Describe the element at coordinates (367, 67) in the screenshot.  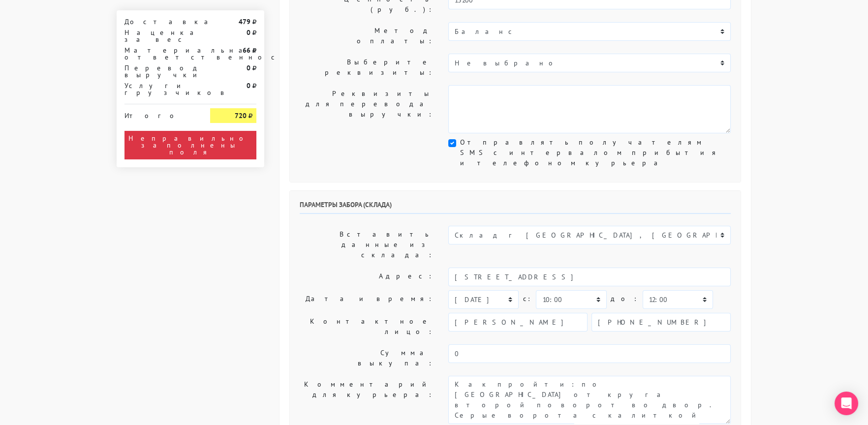
I see `label: Выберите реквизиты:` at that location.